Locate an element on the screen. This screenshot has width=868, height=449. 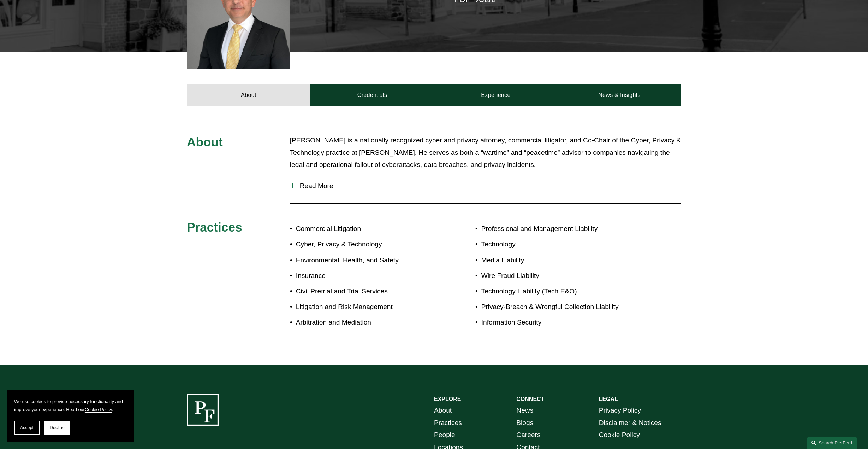
p: Commercial Litigation is located at coordinates (365, 229).